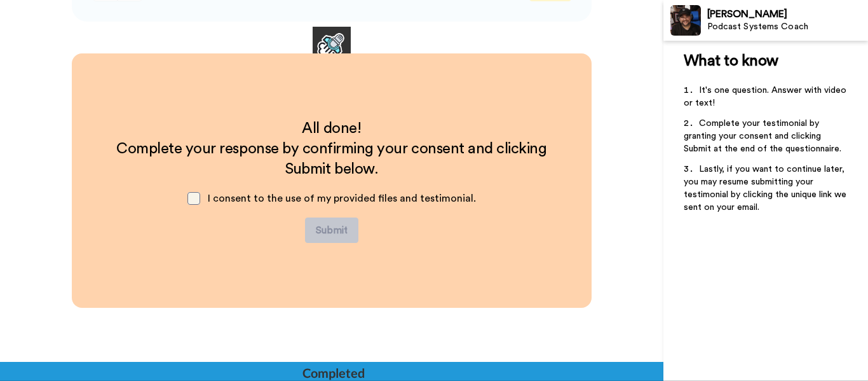 This screenshot has height=381, width=868. What do you see at coordinates (686, 20) in the screenshot?
I see `img: Profile Image` at bounding box center [686, 20].